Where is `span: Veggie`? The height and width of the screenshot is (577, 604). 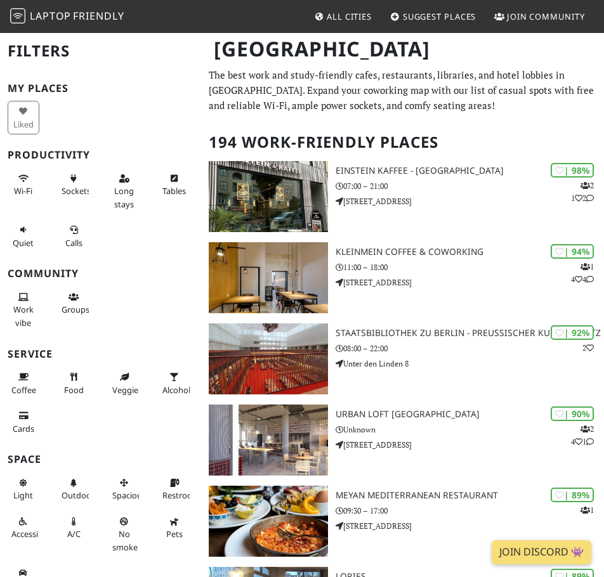
span: Veggie is located at coordinates (125, 390).